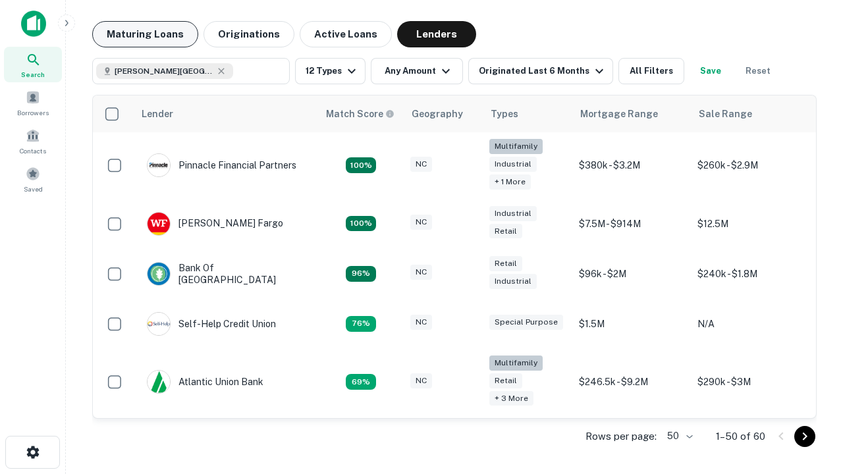 The image size is (843, 474). What do you see at coordinates (33, 103) in the screenshot?
I see `div: Borrowers` at bounding box center [33, 103].